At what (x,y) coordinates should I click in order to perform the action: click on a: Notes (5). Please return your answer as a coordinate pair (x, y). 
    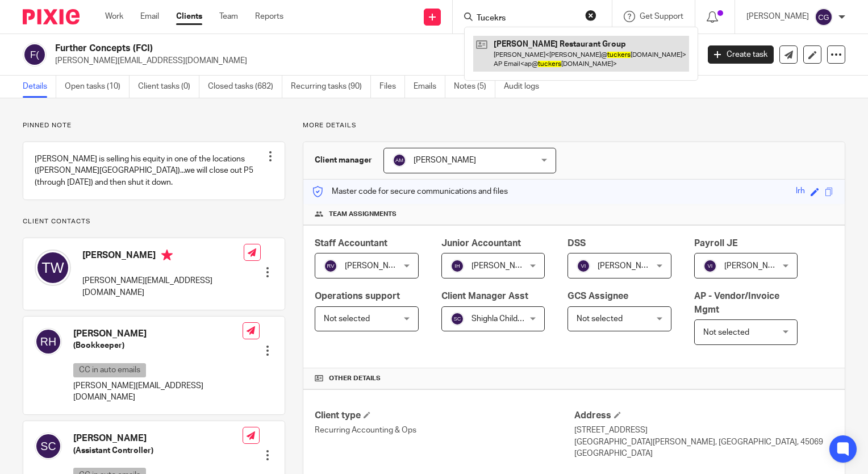
    Looking at the image, I should click on (475, 86).